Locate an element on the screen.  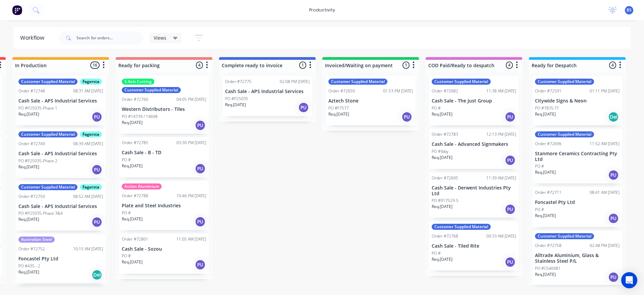
p: Alltrade Aluminium, Glass & Stainless Steel P/L is located at coordinates (577, 258).